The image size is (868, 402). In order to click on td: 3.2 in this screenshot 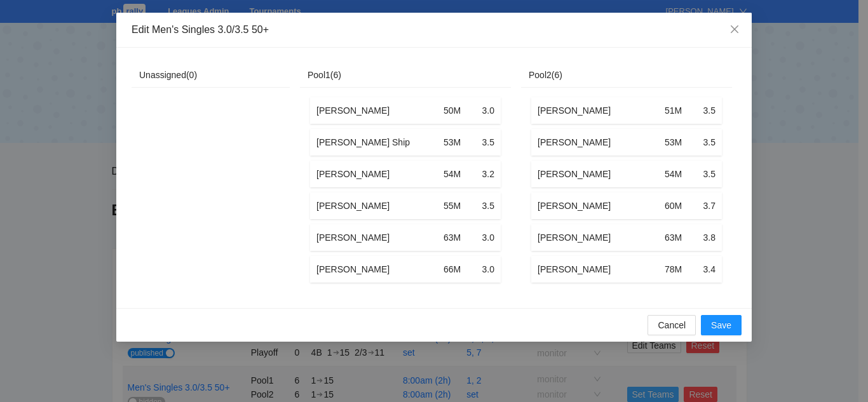, I will do `click(484, 174)`.